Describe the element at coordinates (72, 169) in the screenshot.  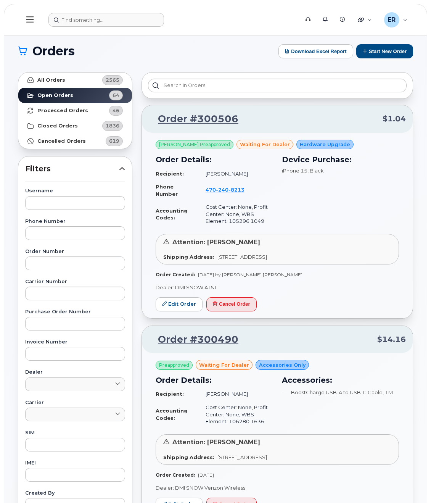
I see `span: Filters` at that location.